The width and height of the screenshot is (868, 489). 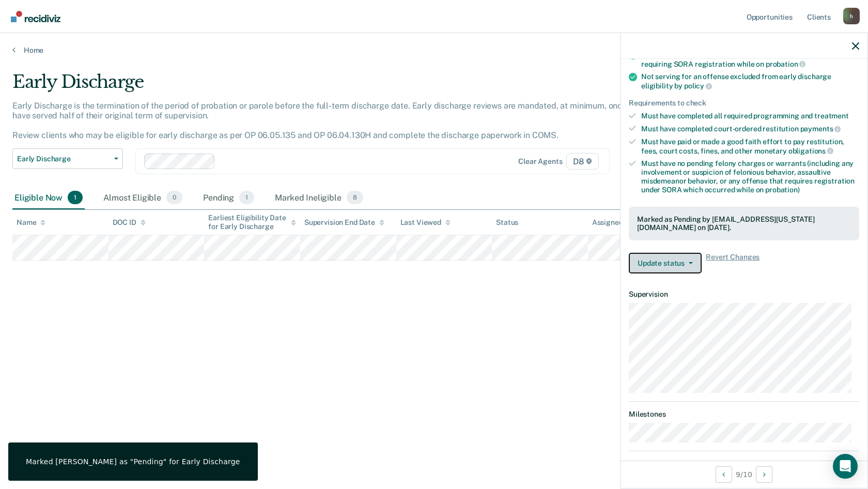 I want to click on div: Eligible Now, so click(x=49, y=198).